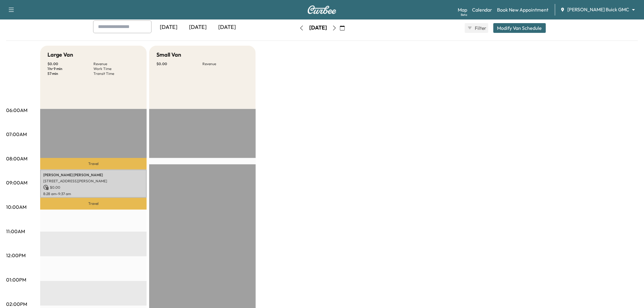  I want to click on p: 8:28 am - 9:37 am, so click(93, 194).